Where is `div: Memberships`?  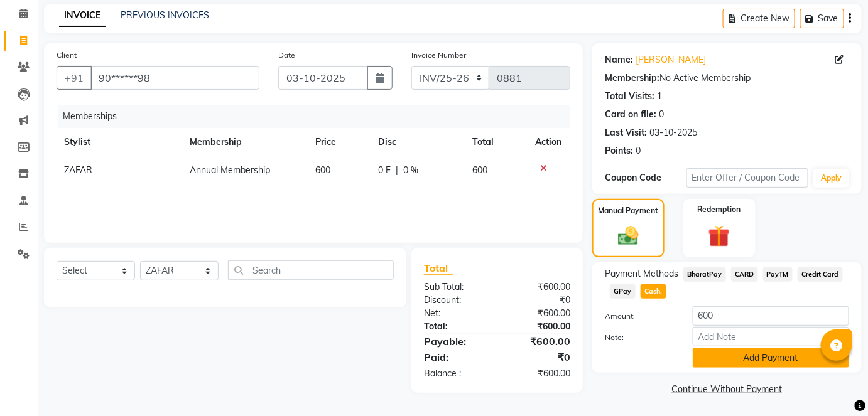
div: Memberships is located at coordinates (318, 116).